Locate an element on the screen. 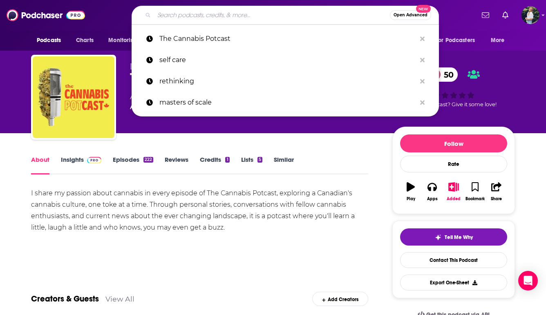 The width and height of the screenshot is (546, 315). span: Charts is located at coordinates (85, 40).